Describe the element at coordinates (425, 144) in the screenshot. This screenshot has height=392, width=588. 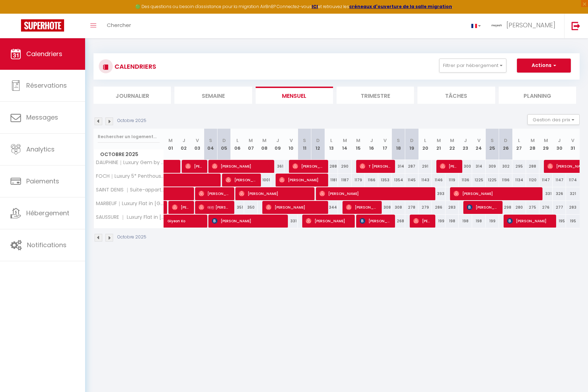
I see `th: 20` at that location.